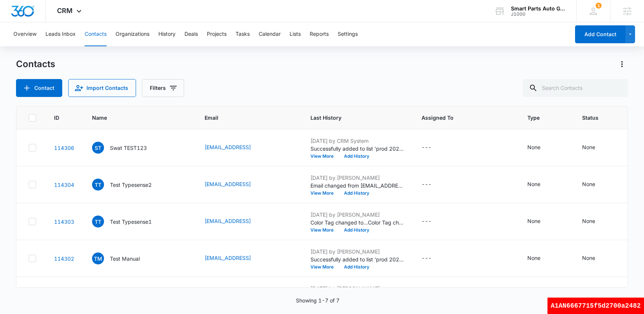  What do you see at coordinates (123, 259) in the screenshot?
I see `div: Name - Test Manual - Select to Edit Field` at bounding box center [123, 259].